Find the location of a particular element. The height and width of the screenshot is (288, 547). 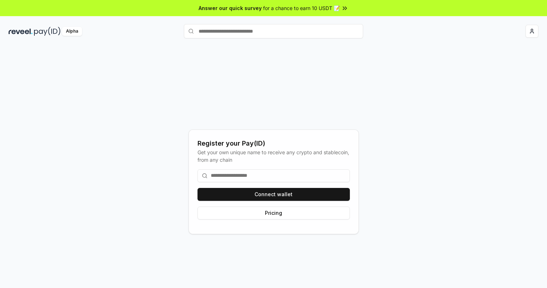

span: for a chance to earn 10 USDT 📝 is located at coordinates (301, 8).